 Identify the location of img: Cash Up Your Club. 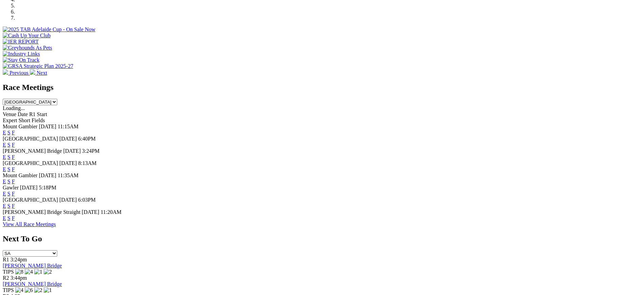
(26, 36).